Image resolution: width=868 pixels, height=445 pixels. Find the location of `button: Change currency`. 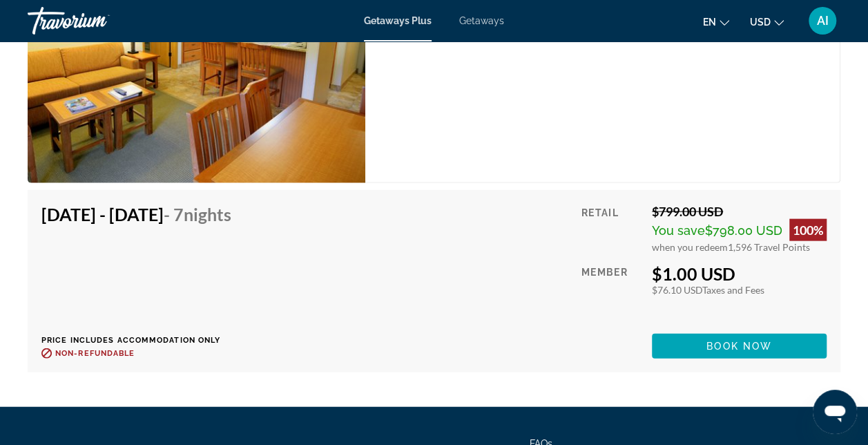

button: Change currency is located at coordinates (766, 21).